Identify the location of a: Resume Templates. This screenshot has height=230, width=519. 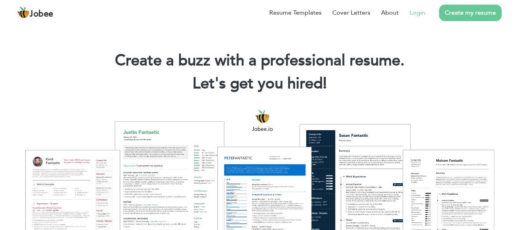
(295, 13).